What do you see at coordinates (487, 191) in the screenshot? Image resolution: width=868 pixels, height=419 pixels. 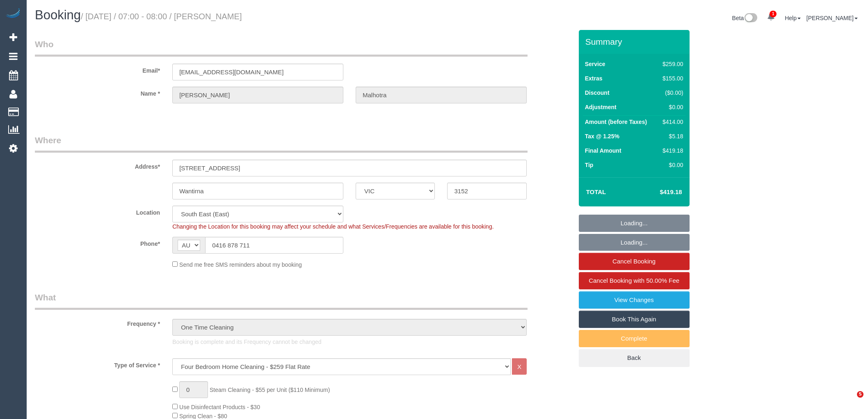 I see `input: Post Code*` at bounding box center [487, 191].